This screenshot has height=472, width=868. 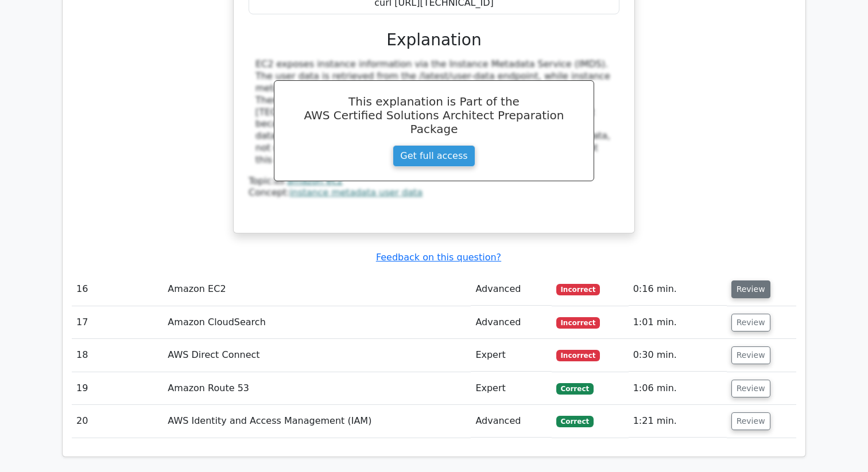 What do you see at coordinates (434, 112) in the screenshot?
I see `div: EC2 exposes instance information via the Instance Metadata Service (IMDS). The user data is retri...` at bounding box center [434, 112].